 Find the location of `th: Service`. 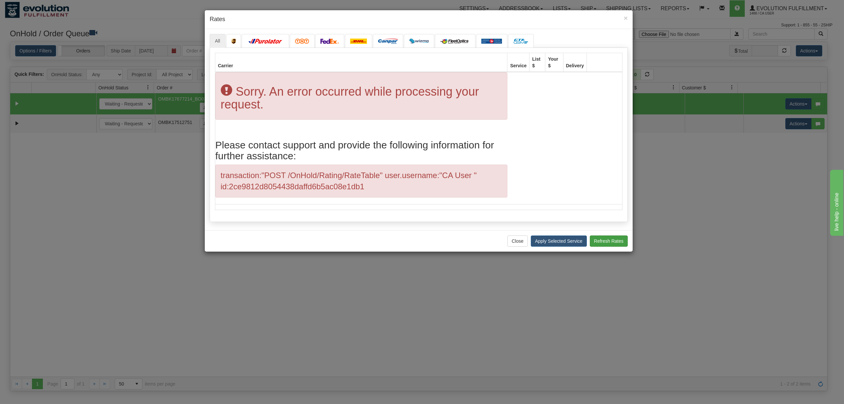

th: Service is located at coordinates (518, 62).